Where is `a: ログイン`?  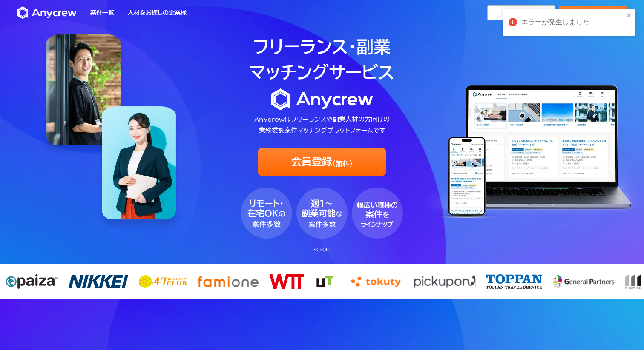
a: ログイン is located at coordinates (522, 13).